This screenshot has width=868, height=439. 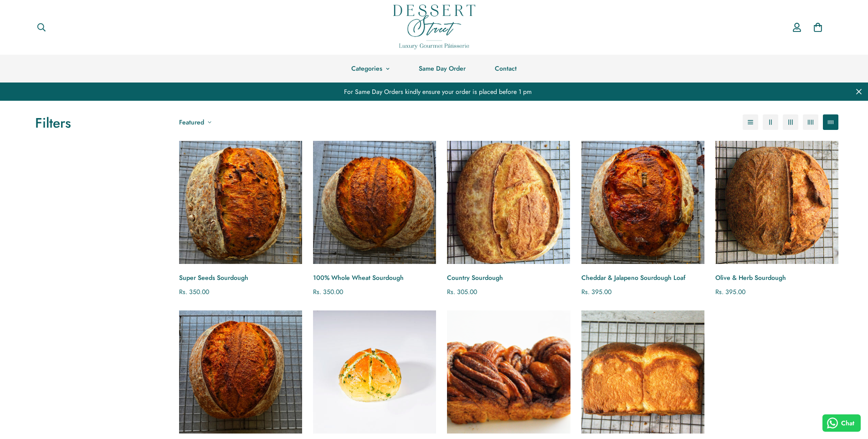 What do you see at coordinates (434, 27) in the screenshot?
I see `img: Dessert Street` at bounding box center [434, 27].